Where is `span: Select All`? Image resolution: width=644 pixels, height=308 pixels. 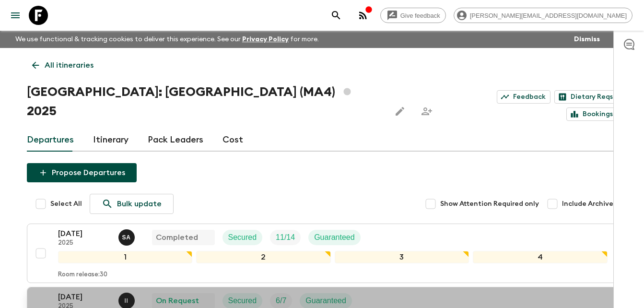
span: Select All is located at coordinates (66, 204).